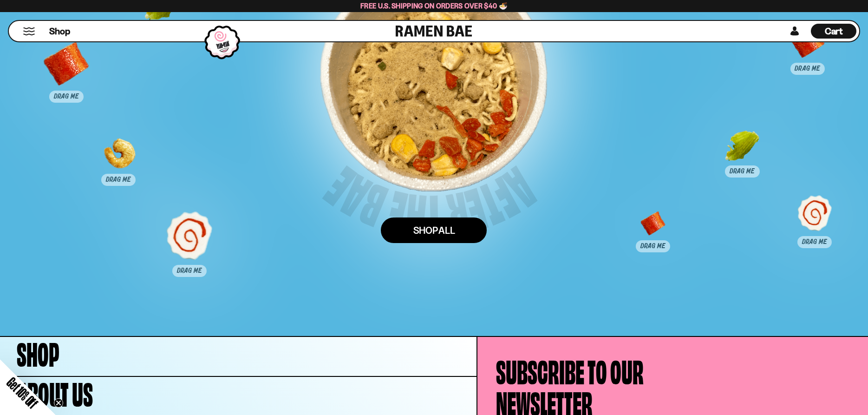 This screenshot has height=415, width=868. Describe the element at coordinates (434, 5) in the screenshot. I see `span: Free U.S. Shipping on Orders over $40 🍜` at that location.